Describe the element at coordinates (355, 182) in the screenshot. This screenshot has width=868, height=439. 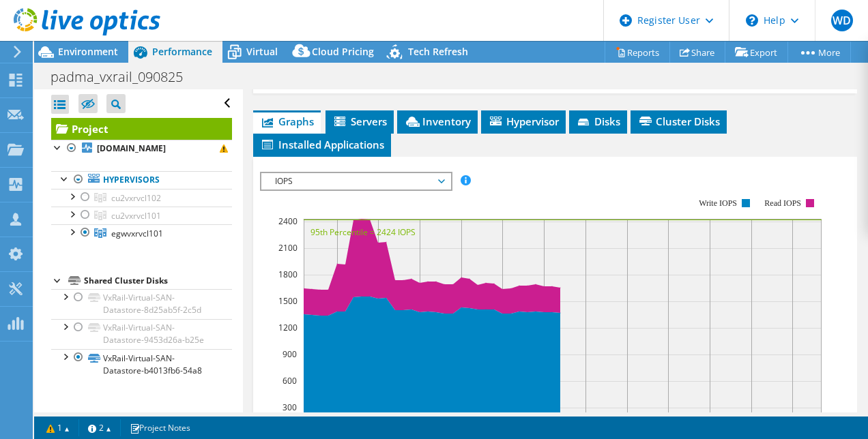
I see `span: IOPS` at that location.